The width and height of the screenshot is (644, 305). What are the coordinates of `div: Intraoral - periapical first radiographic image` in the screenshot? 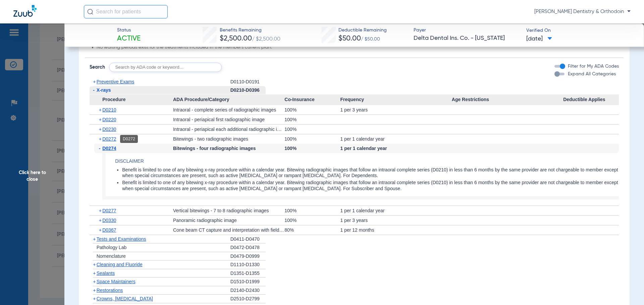 It's located at (229, 120).